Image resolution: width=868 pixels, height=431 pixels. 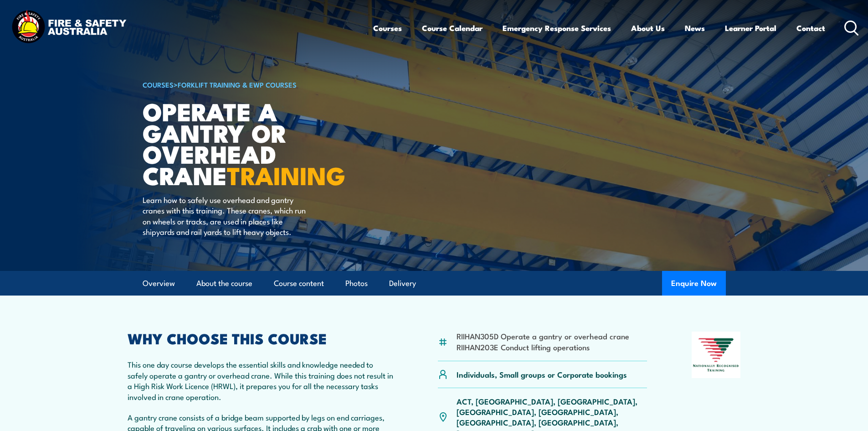 I want to click on a: Delivery, so click(x=403, y=283).